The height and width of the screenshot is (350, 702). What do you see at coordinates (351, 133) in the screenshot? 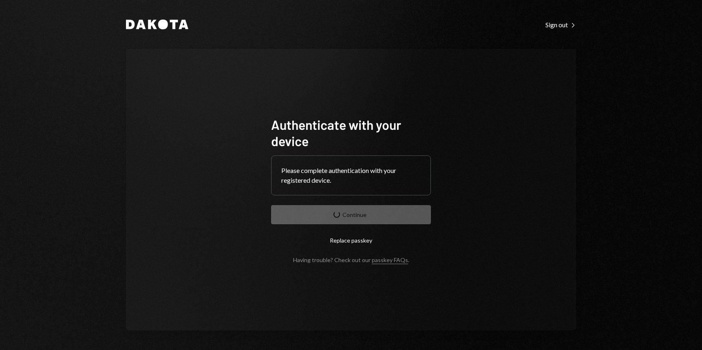
I see `h1: Authenticate with your device` at bounding box center [351, 133].